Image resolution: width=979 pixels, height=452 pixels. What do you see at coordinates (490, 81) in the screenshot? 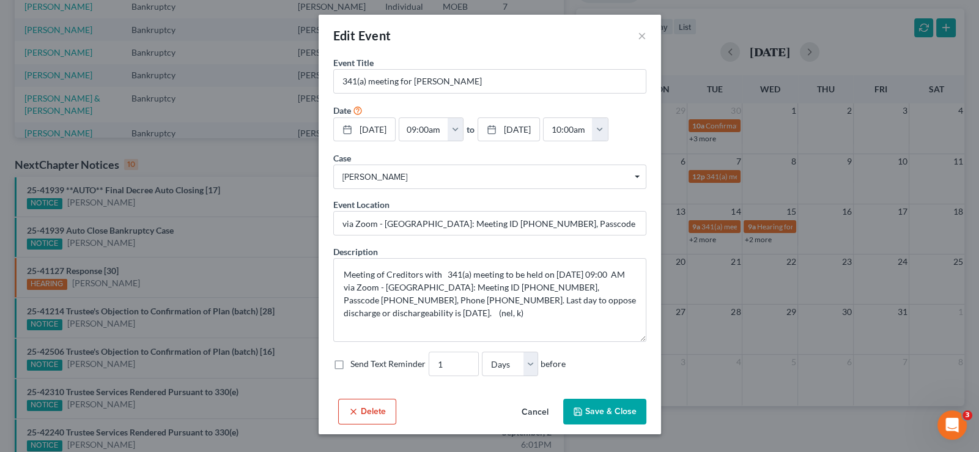
I see `input: Enter event name...` at bounding box center [490, 81].